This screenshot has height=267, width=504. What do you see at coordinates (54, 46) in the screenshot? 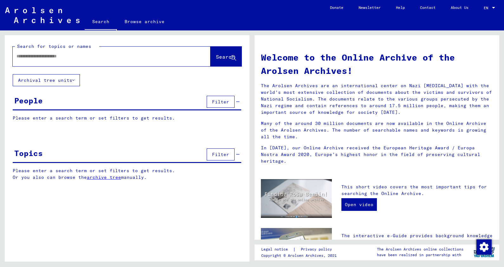
I see `mat-label: Search for topics or names` at bounding box center [54, 46].